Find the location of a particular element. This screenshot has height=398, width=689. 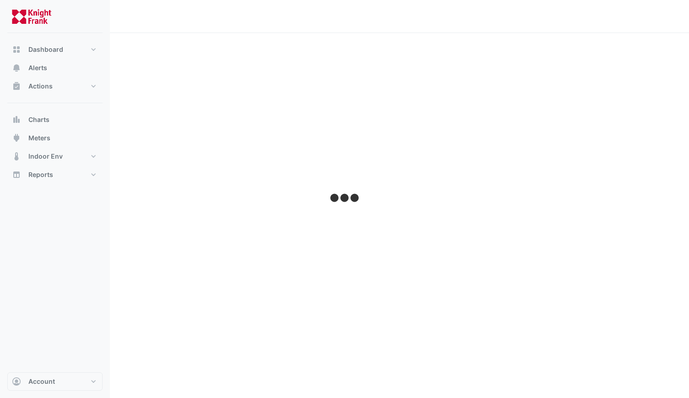

span: Reports is located at coordinates (41, 175).